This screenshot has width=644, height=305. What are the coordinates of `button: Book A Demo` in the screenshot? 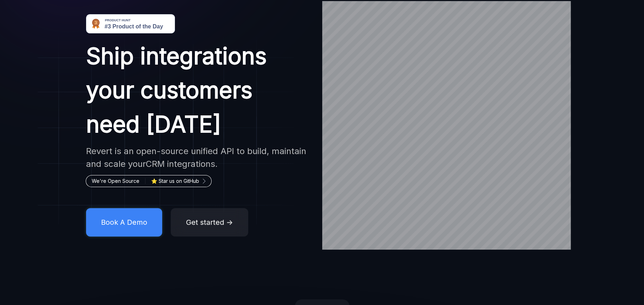 It's located at (124, 222).